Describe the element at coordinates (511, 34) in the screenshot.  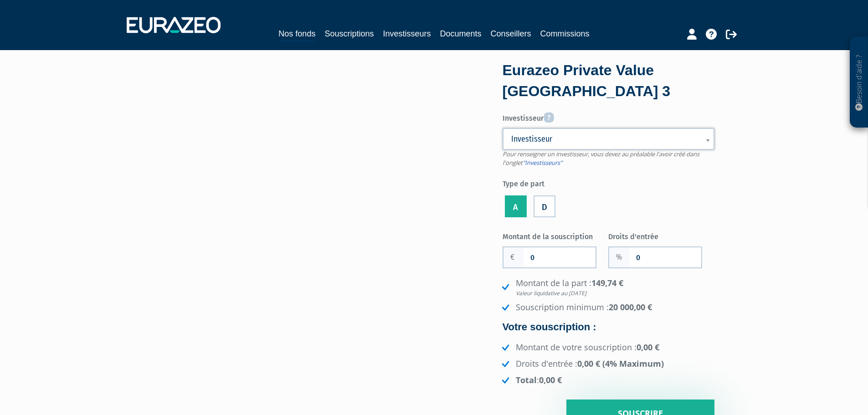
I see `a: Conseillers` at that location.